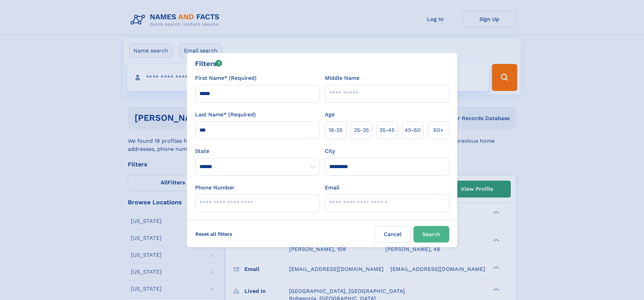 This screenshot has width=644, height=300. Describe the element at coordinates (226, 78) in the screenshot. I see `label: First Name* (Required)` at that location.